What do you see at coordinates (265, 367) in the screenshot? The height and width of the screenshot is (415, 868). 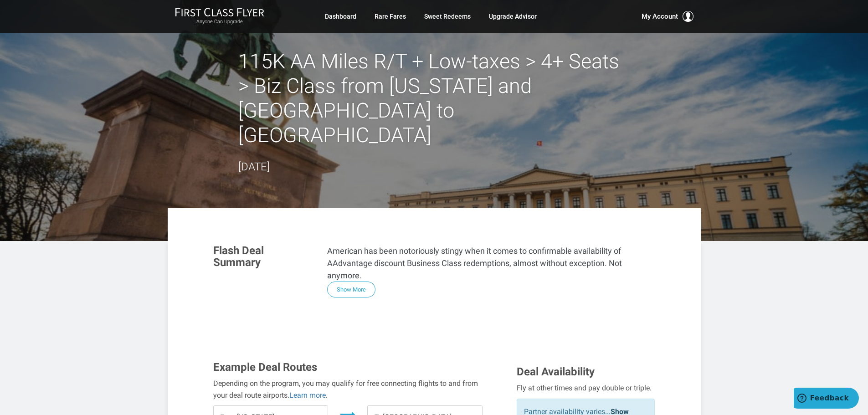 I see `span: Example Deal Routes` at bounding box center [265, 367].